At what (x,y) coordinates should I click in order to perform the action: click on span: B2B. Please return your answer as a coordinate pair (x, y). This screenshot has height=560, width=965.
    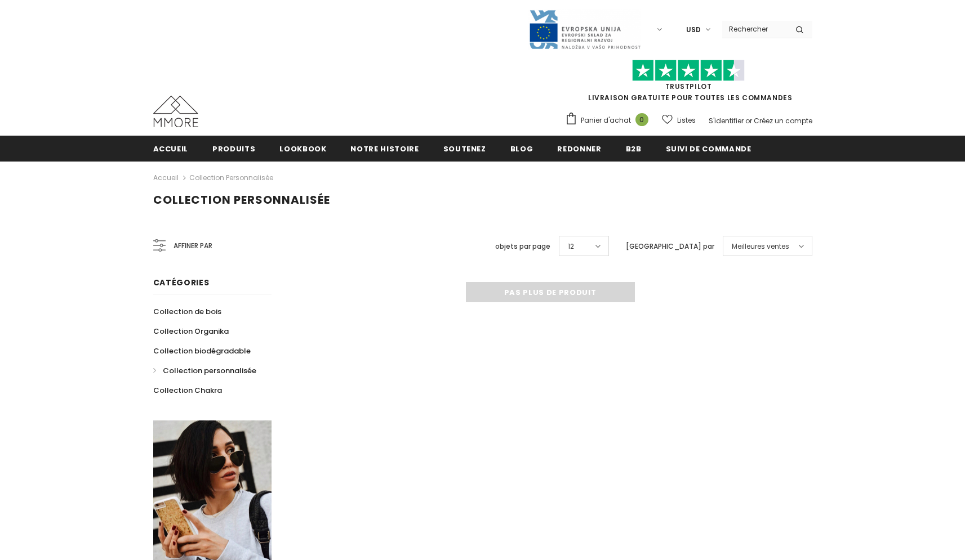
    Looking at the image, I should click on (634, 148).